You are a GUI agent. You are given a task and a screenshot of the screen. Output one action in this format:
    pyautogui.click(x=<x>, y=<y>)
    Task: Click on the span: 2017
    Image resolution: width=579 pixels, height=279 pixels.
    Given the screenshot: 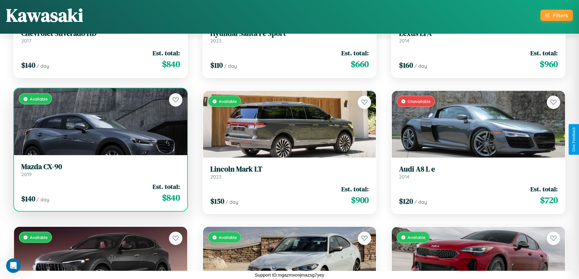 What is the action you would take?
    pyautogui.click(x=26, y=41)
    